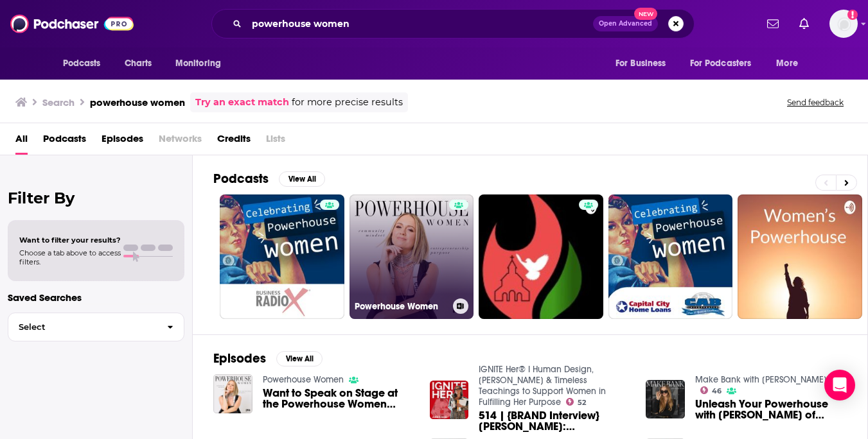  Describe the element at coordinates (843, 24) in the screenshot. I see `span: Logged in as Alexandrapullpr` at that location.